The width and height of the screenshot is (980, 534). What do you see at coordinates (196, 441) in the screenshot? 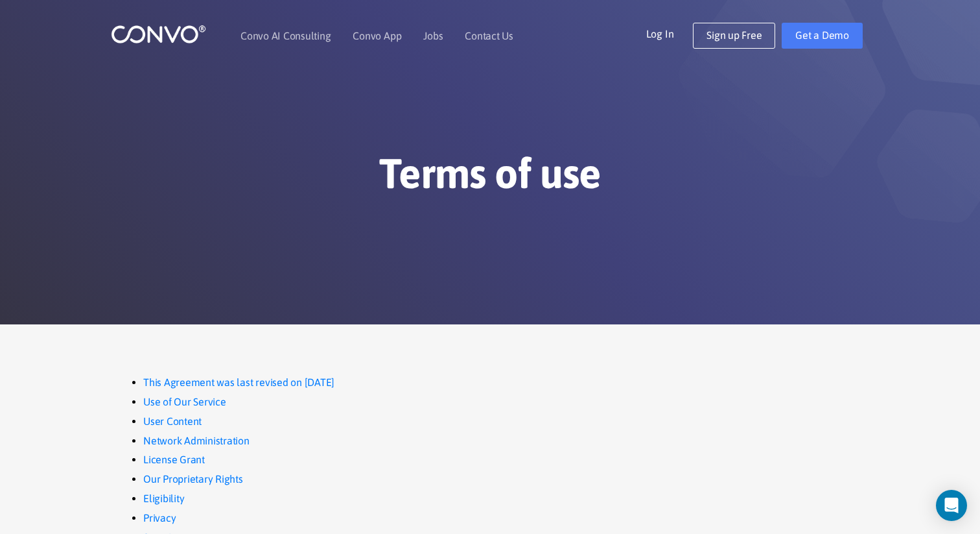
I see `a: Network Administration` at bounding box center [196, 441].